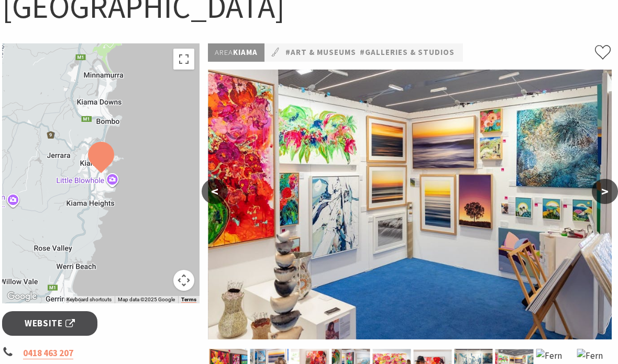  What do you see at coordinates (407, 53) in the screenshot?
I see `a: #Galleries & Studios` at bounding box center [407, 53].